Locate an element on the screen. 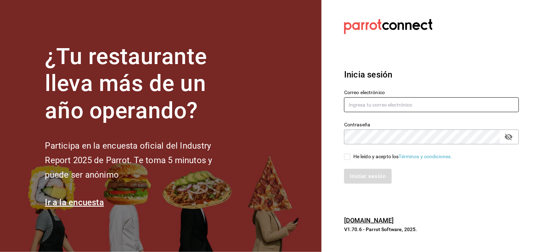  p: V1.70.6 - Parrot Software, 2025. is located at coordinates (431, 229).